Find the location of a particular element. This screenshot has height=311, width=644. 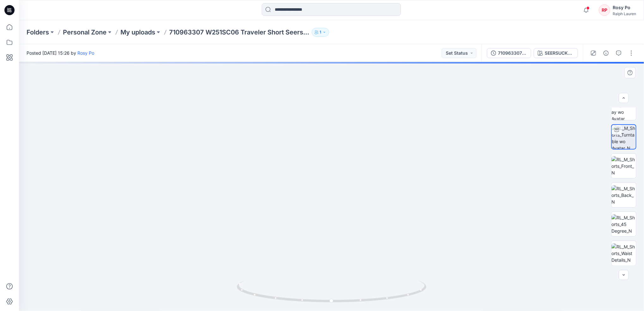

button: Details is located at coordinates (606, 53).